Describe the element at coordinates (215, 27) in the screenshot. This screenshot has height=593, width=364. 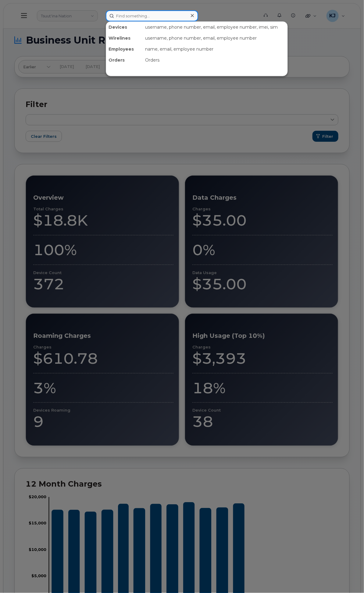
I see `div: username, phone number, email, employee number, imei, sim` at that location.